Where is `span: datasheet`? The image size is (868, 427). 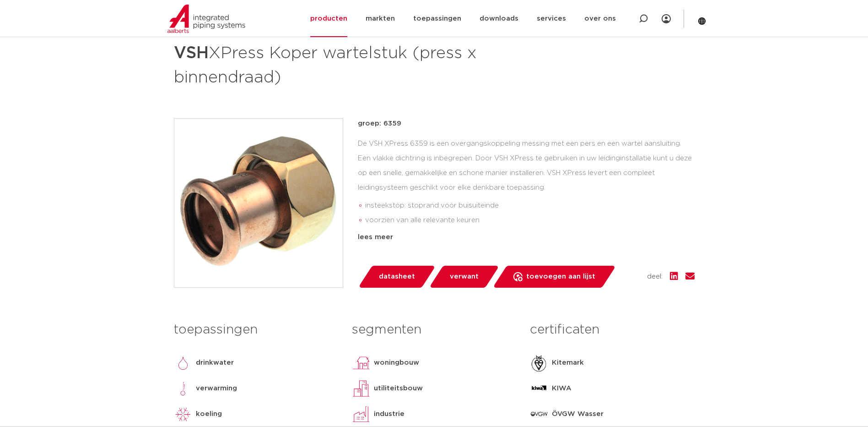 span: datasheet is located at coordinates (397, 277).